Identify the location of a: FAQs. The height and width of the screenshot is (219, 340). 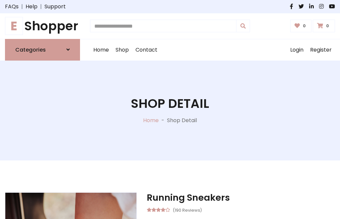
(12, 7).